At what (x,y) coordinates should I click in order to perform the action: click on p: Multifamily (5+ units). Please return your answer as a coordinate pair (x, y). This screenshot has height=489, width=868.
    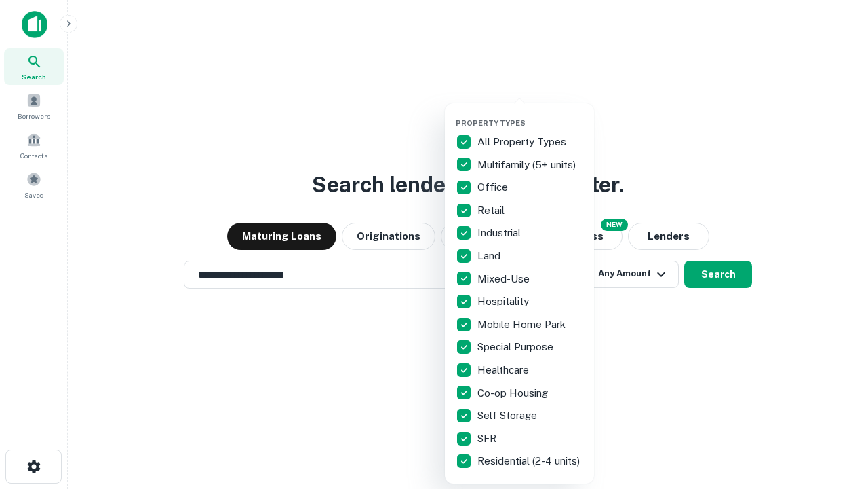
    Looking at the image, I should click on (528, 165).